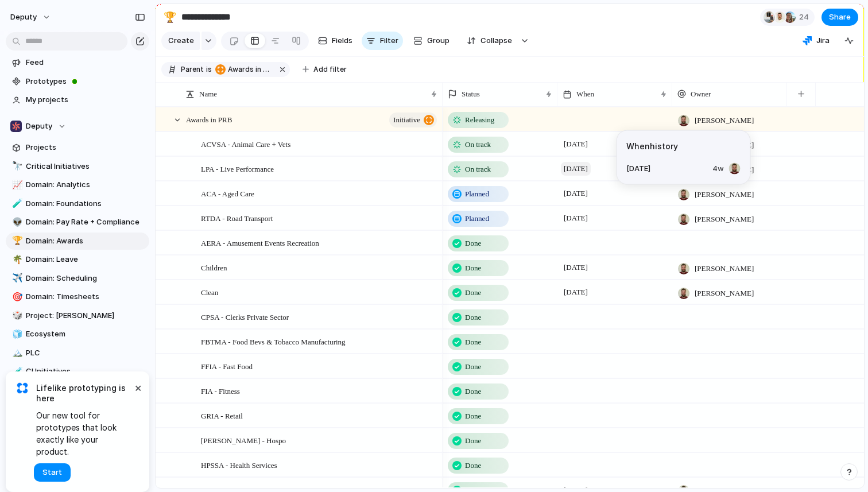 The image size is (868, 492). I want to click on a: 📈Domain: Analytics, so click(77, 185).